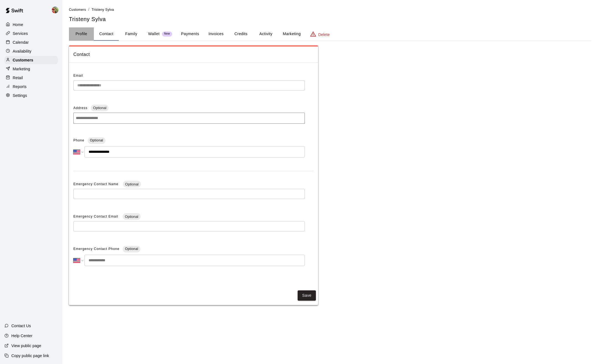 The image size is (598, 364). I want to click on p: View public page, so click(26, 346).